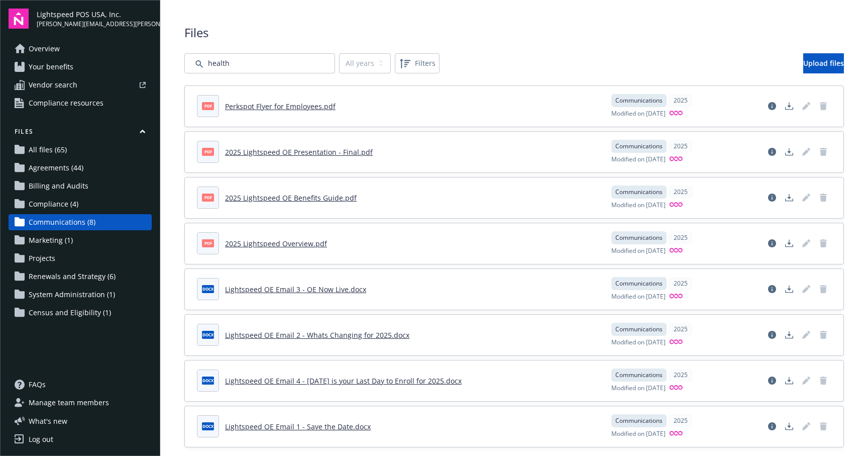 This screenshot has height=456, width=868. I want to click on span: Lightspeed POS USA, Inc., so click(94, 14).